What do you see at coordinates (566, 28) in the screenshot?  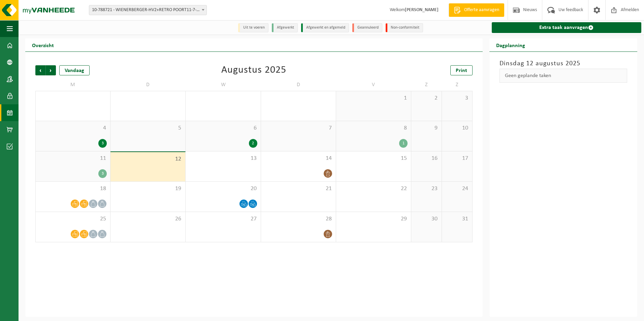 I see `a: Extra taak aanvragen` at bounding box center [566, 28].